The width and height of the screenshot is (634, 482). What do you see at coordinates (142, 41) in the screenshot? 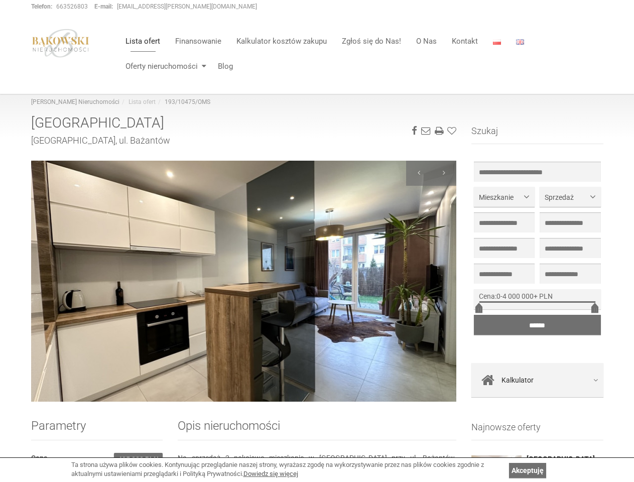
I see `a: Lista ofert` at bounding box center [142, 41].